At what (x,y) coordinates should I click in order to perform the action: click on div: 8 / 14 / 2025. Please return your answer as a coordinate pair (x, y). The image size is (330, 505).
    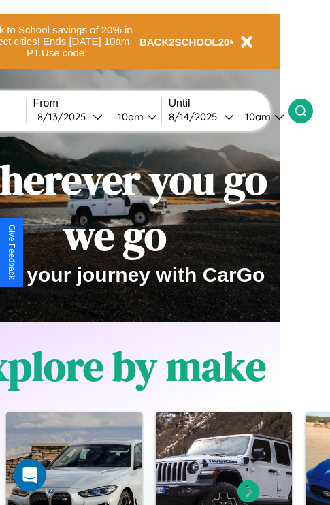
    Looking at the image, I should click on (196, 116).